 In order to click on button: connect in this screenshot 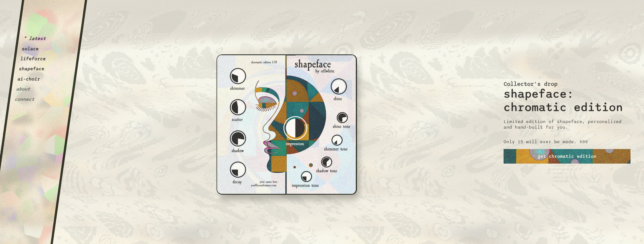, I will do `click(24, 99)`.